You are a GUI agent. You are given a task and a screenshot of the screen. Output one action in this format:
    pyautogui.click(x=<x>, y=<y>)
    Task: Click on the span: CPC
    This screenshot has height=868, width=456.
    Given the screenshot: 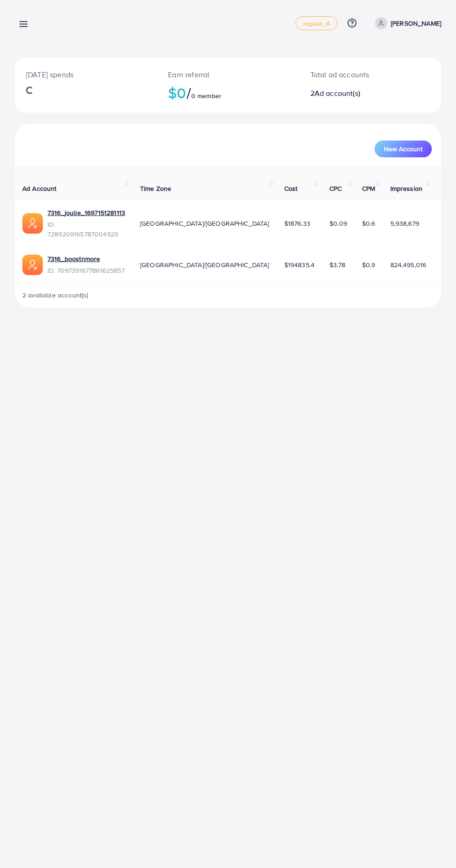 What is the action you would take?
    pyautogui.click(x=336, y=188)
    